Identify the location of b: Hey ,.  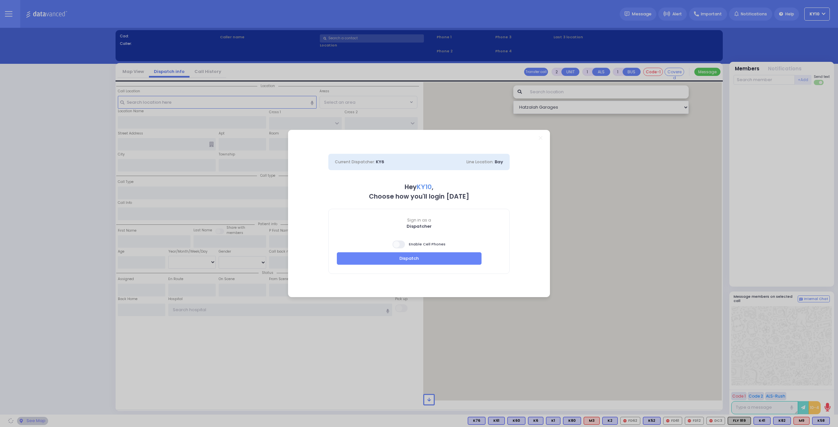
(419, 187).